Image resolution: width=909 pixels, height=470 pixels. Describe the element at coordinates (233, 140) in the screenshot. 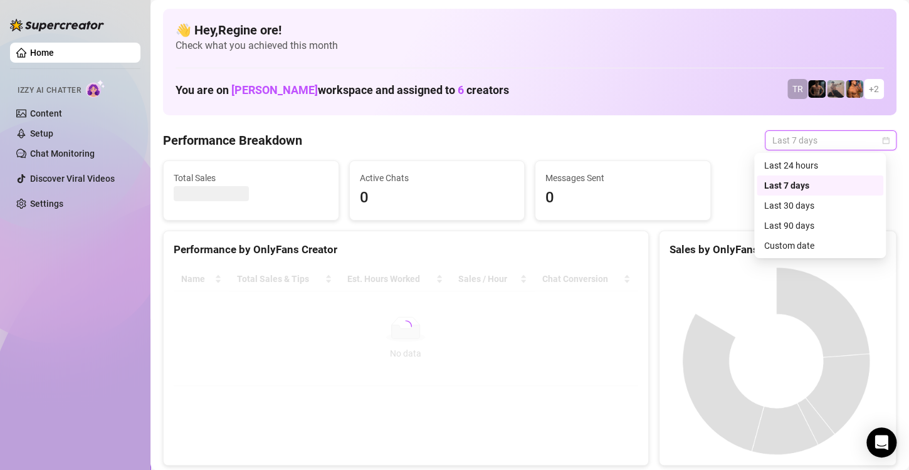

I see `h4: Performance Breakdown` at that location.